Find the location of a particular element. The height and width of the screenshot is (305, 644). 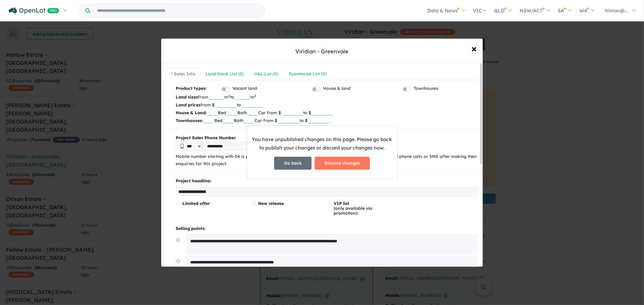

p: You have unpublished changes on this page. Please go back to publish your changes or discard your... is located at coordinates (322, 143).